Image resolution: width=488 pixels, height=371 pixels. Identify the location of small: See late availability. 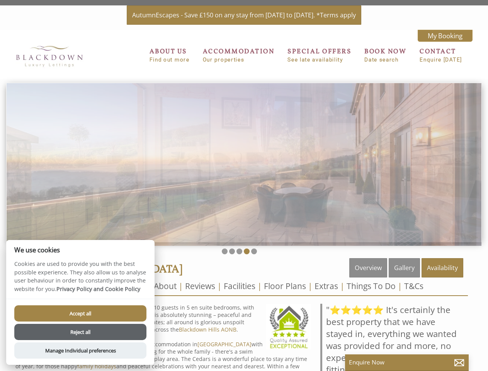
(319, 59).